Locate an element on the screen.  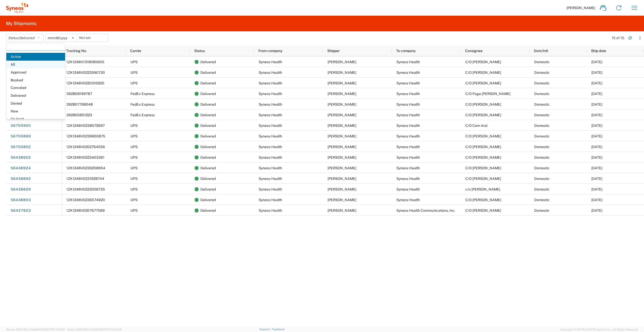
span: Carrier is located at coordinates (136, 51).